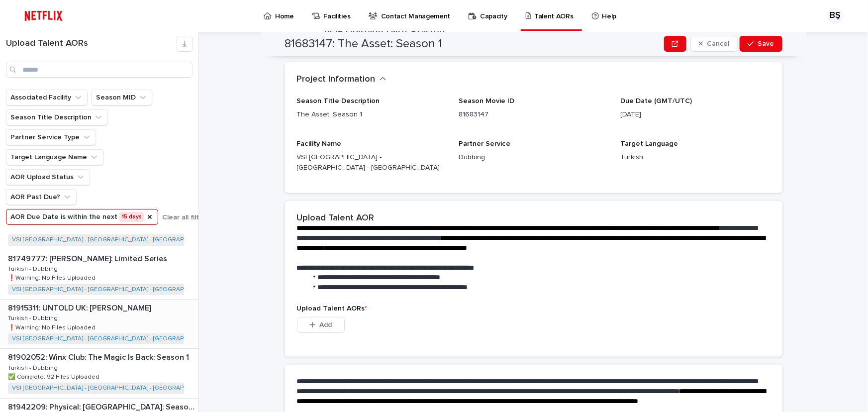  What do you see at coordinates (338, 101) in the screenshot?
I see `span: Season Title Description` at bounding box center [338, 101].